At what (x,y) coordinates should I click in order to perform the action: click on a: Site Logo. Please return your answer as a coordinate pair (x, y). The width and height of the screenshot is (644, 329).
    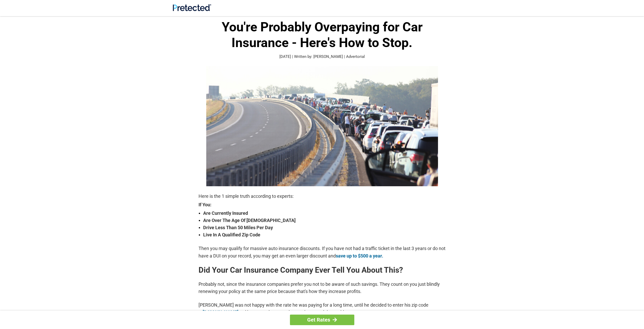
    Looking at the image, I should click on (192, 10).